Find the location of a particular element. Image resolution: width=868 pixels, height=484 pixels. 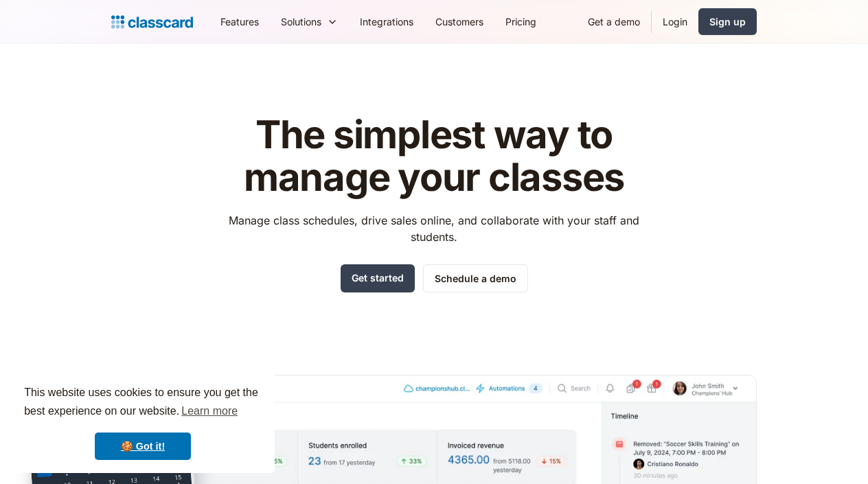

a: Get a demo is located at coordinates (614, 21).